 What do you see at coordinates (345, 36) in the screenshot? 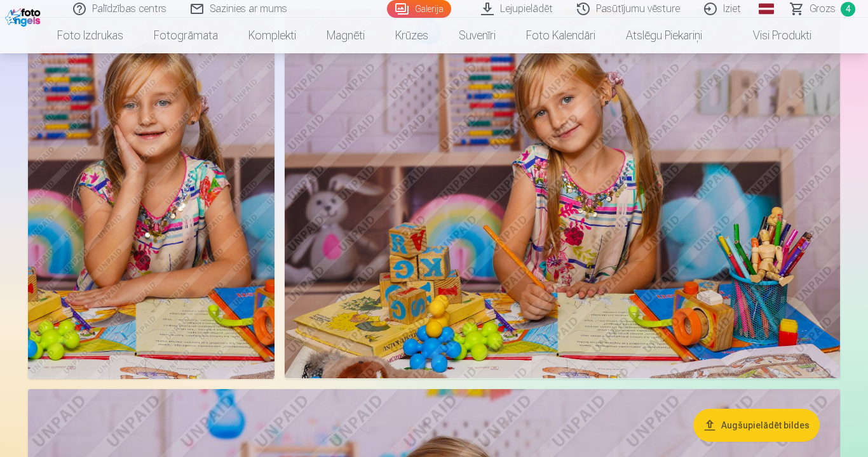
I see `a: Magnēti` at bounding box center [345, 36].